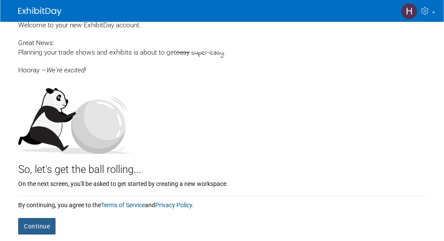 This screenshot has height=241, width=444. What do you see at coordinates (410, 11) in the screenshot?
I see `img: Hayden Weaver` at bounding box center [410, 11].